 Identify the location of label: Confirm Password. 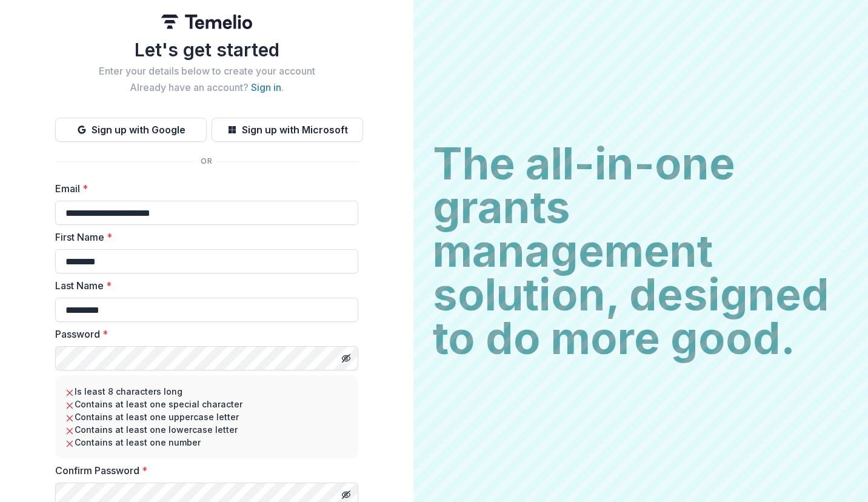
(203, 471).